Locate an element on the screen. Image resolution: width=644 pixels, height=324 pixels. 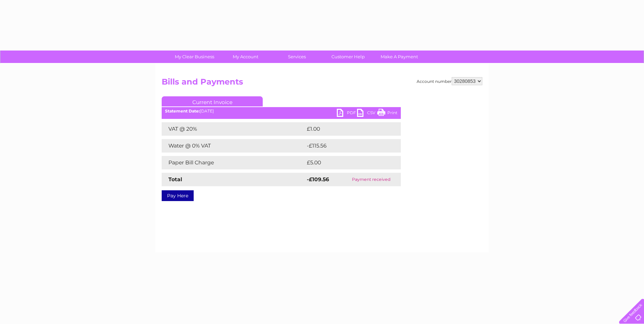
td: £5.00 is located at coordinates (345, 163).